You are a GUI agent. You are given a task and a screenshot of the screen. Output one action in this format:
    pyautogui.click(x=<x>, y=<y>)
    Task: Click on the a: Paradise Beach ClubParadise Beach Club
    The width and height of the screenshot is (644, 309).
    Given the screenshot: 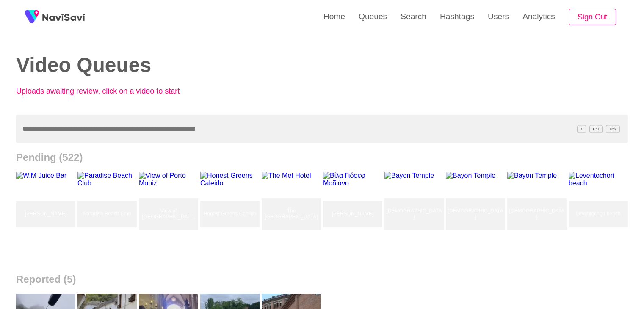 What is the action you would take?
    pyautogui.click(x=108, y=214)
    